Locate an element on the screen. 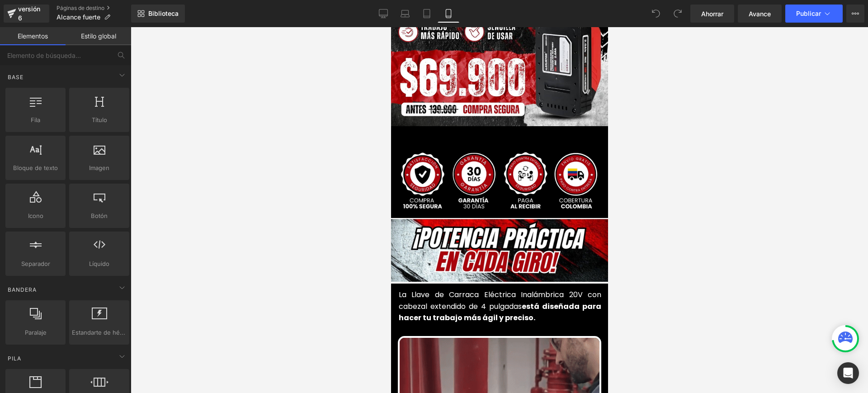 This screenshot has height=393, width=868. font: Título is located at coordinates (99, 120).